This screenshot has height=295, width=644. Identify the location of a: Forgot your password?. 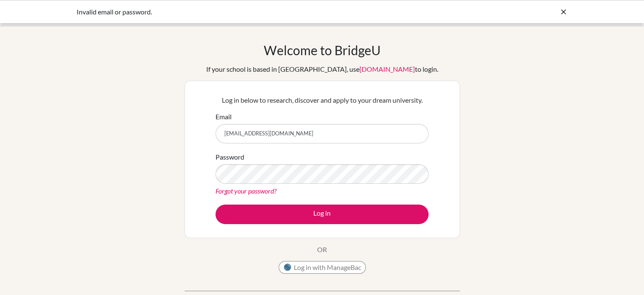
(246, 191).